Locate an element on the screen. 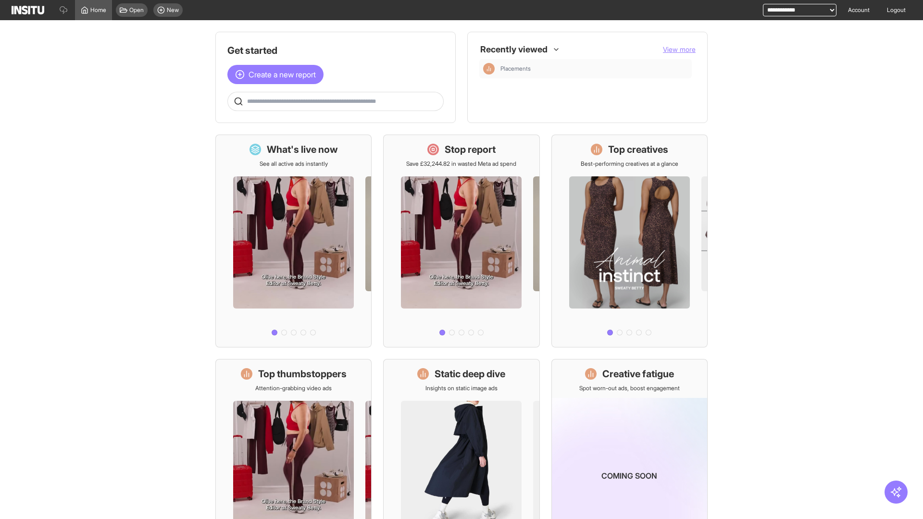 Image resolution: width=923 pixels, height=519 pixels. a: What's live nowSee all active ads instantly is located at coordinates (293, 241).